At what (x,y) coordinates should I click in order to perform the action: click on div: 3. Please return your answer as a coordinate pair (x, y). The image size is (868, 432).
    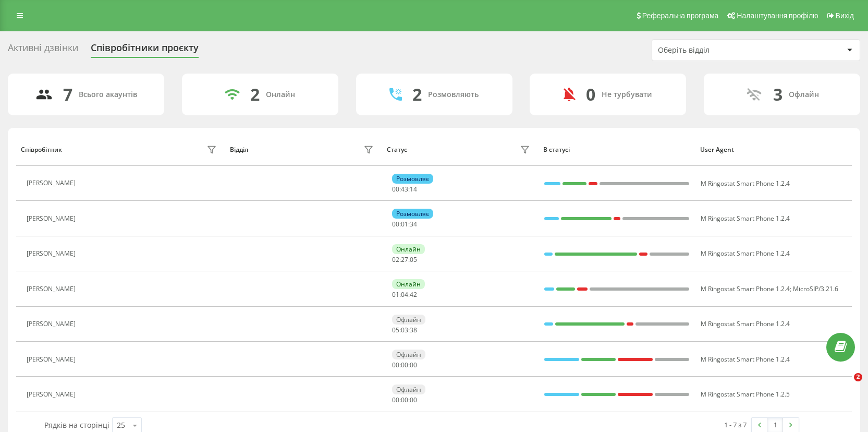
    Looking at the image, I should click on (778, 94).